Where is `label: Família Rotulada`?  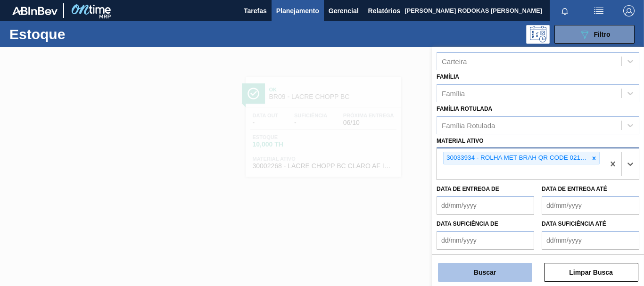 label: Família Rotulada is located at coordinates (464, 109).